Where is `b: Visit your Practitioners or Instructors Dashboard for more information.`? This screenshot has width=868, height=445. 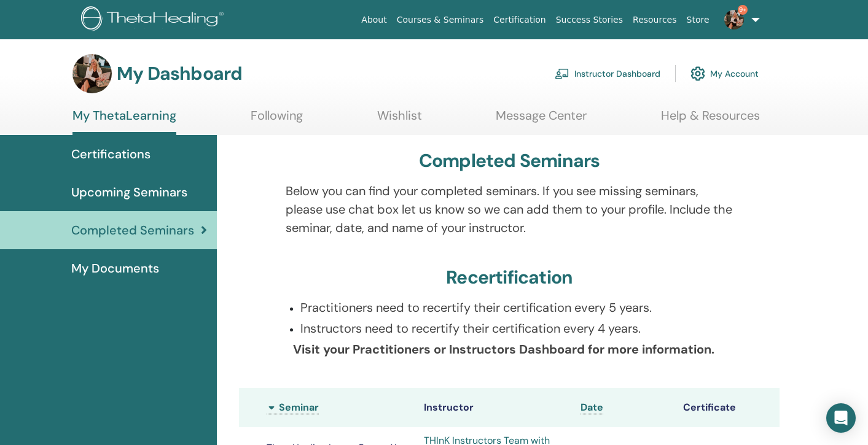
b: Visit your Practitioners or Instructors Dashboard for more information. is located at coordinates (504, 349).